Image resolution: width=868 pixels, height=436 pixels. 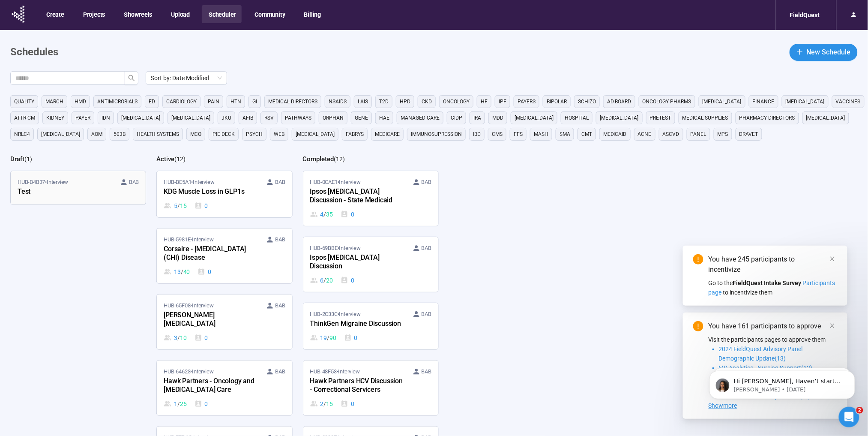 What do you see at coordinates (227, 118) in the screenshot?
I see `span: JKU` at bounding box center [227, 118].